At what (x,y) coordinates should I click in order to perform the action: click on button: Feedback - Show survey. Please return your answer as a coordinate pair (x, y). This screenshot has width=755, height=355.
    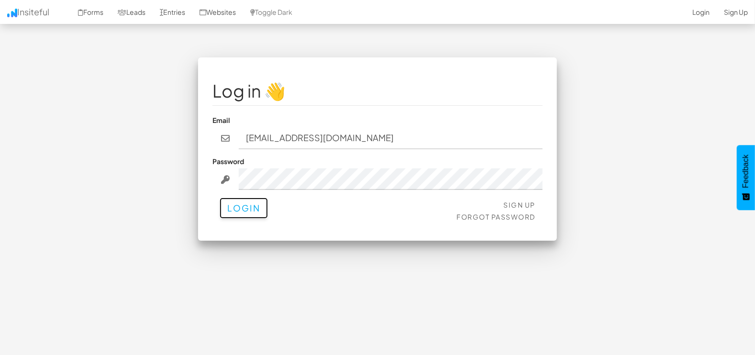
    Looking at the image, I should click on (746, 178).